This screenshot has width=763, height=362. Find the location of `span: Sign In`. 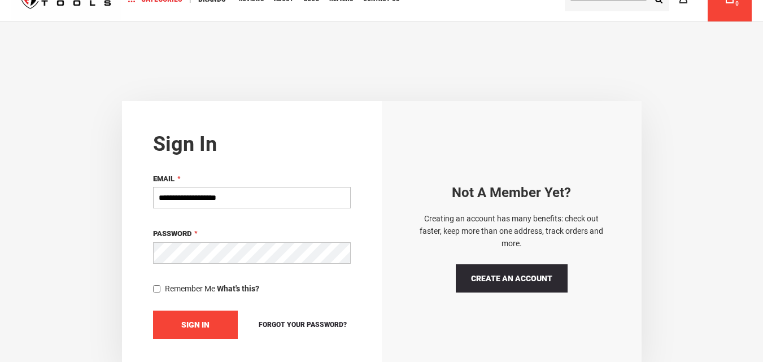

span: Sign In is located at coordinates (195, 325).